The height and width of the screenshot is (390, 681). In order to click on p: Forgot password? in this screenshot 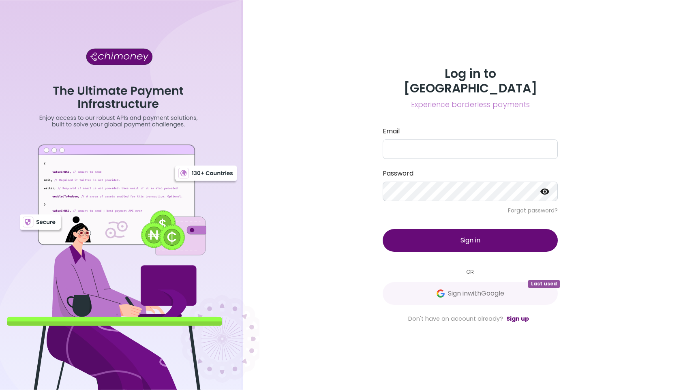, I will do `click(470, 210)`.